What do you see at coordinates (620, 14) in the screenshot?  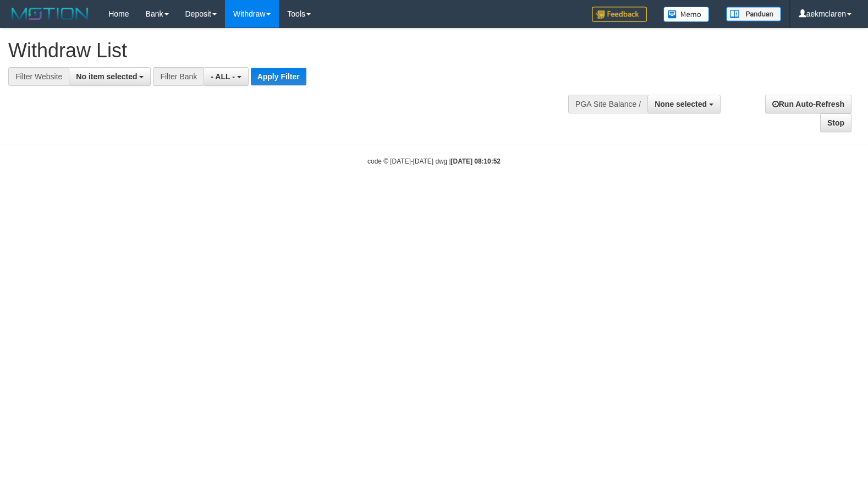 I see `img: Feedback.jpg` at bounding box center [620, 14].